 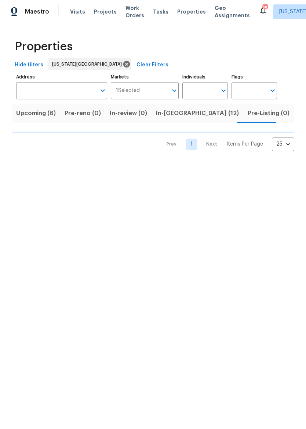 What do you see at coordinates (128, 91) in the screenshot?
I see `span: 1 Selected` at bounding box center [128, 91].